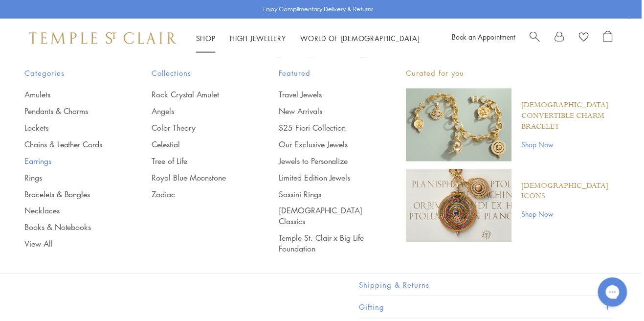  What do you see at coordinates (196, 145) in the screenshot?
I see `a: Celestial` at bounding box center [196, 145].